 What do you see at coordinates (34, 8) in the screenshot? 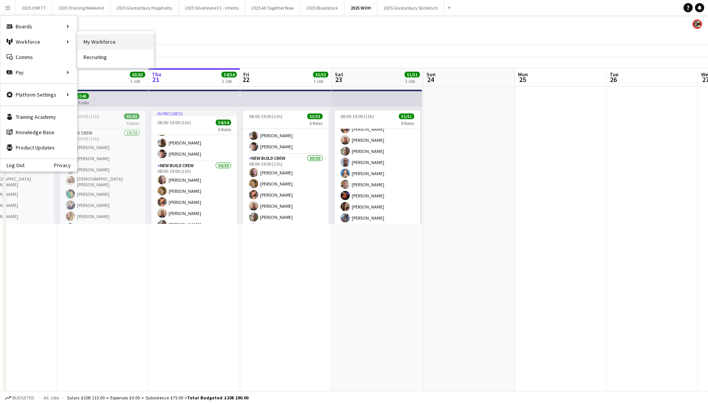
I see `button: 2025 IOM TT` at bounding box center [34, 8].